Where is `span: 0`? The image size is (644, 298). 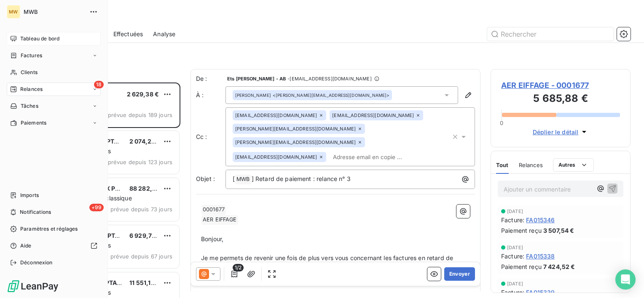
span: 0 is located at coordinates (501, 123).